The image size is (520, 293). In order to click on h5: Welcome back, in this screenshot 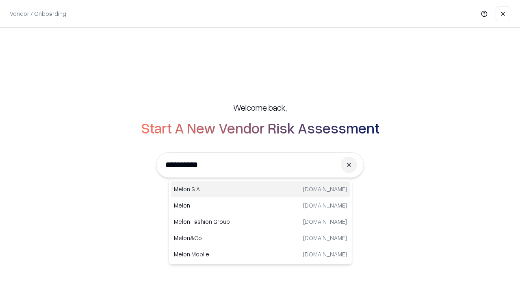, I will do `click(260, 107)`.